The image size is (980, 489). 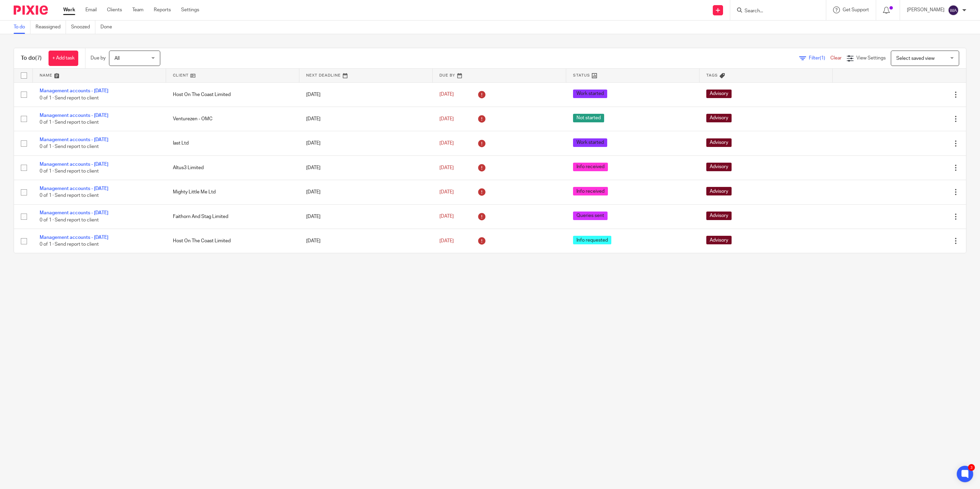 I want to click on a: + Add task, so click(x=63, y=58).